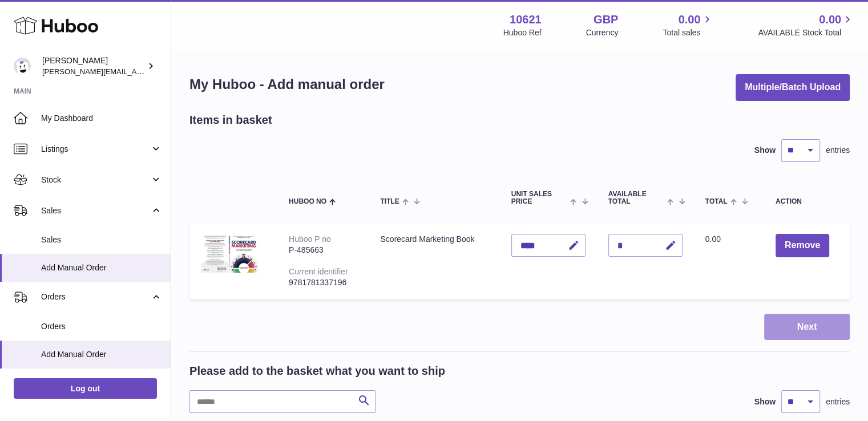  What do you see at coordinates (687, 32) in the screenshot?
I see `span: Total sales` at bounding box center [687, 32].